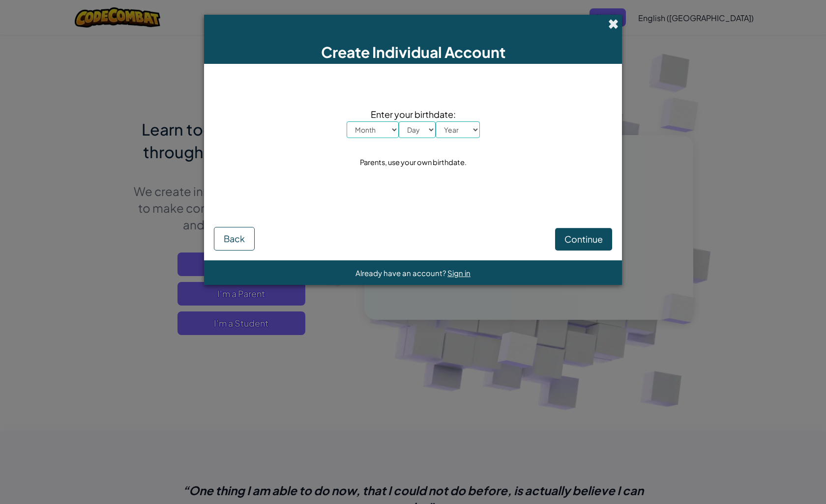  I want to click on button: Continue, so click(584, 239).